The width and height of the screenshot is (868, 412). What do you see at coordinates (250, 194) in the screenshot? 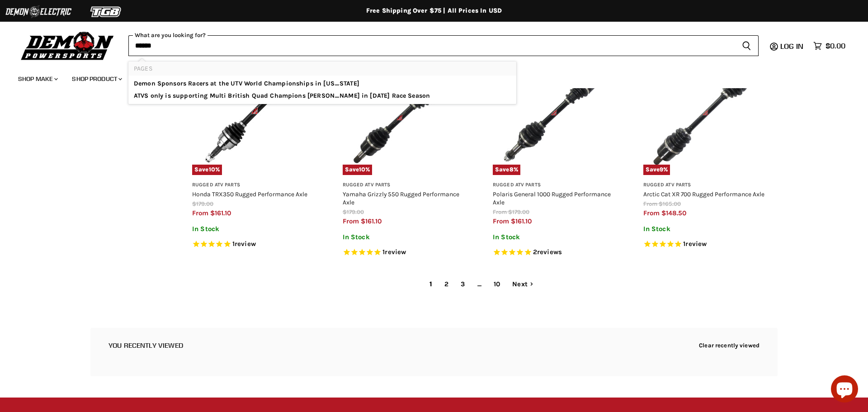
I see `a: Honda TRX350 Rugged Performance Axle` at bounding box center [250, 194].